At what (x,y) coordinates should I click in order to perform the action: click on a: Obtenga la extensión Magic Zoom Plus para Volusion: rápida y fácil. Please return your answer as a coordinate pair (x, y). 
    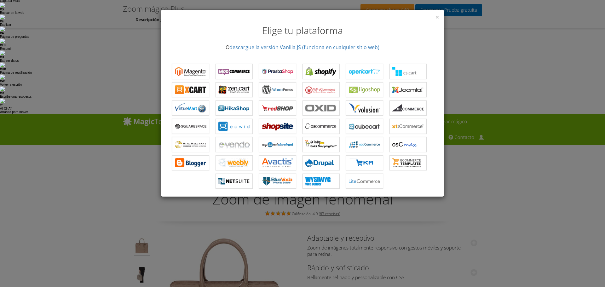
    Looking at the image, I should click on (364, 108).